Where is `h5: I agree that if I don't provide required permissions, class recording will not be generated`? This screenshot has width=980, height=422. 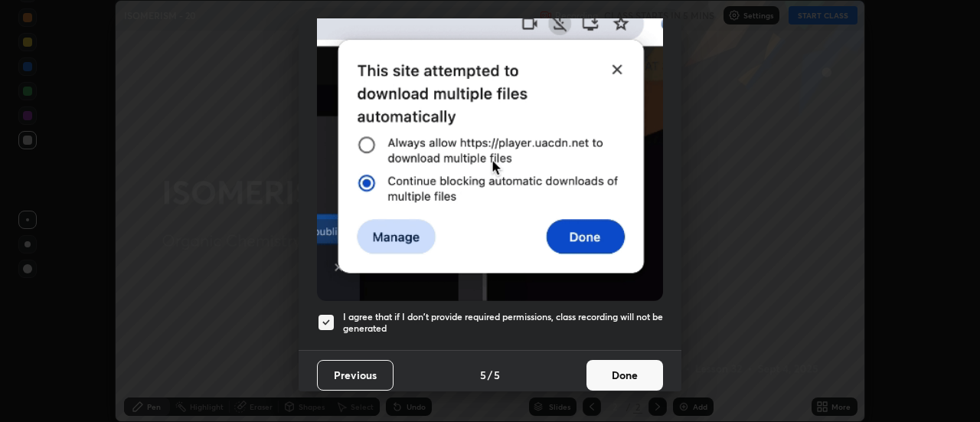
h5: I agree that if I don't provide required permissions, class recording will not be generated is located at coordinates (503, 322).